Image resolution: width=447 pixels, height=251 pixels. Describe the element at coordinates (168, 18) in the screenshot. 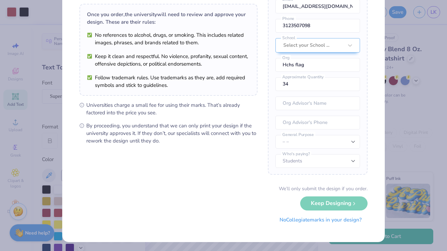

I see `div: Once you order, the university will need to review and approve your design. These are their rules:` at that location.